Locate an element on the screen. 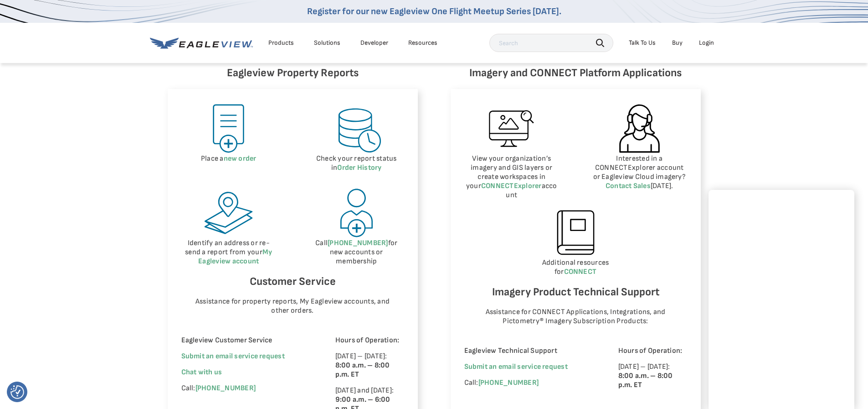 Image resolution: width=868 pixels, height=409 pixels. h6: Customer Service is located at coordinates (293, 281).